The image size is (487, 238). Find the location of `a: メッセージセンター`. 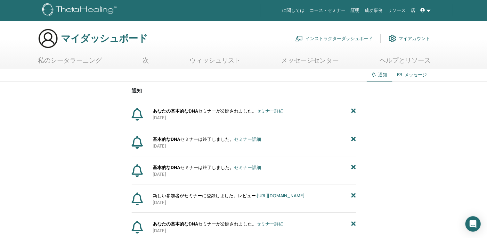

a: メッセージセンター is located at coordinates (310, 62).